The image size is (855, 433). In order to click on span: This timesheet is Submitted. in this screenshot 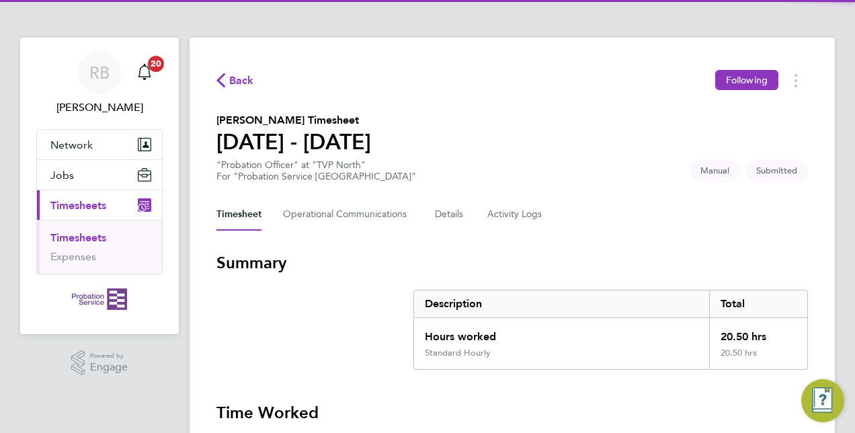, I will do `click(776, 170)`.